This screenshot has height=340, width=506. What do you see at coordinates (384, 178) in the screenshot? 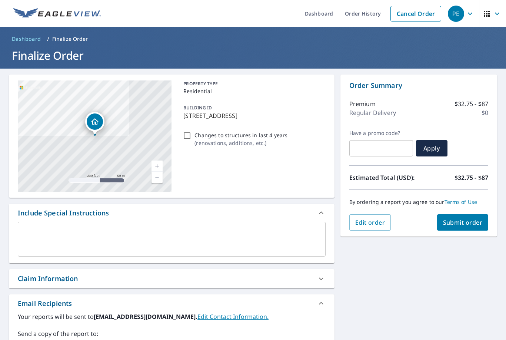
I see `p: Estimated Total (USD):` at bounding box center [384, 178].